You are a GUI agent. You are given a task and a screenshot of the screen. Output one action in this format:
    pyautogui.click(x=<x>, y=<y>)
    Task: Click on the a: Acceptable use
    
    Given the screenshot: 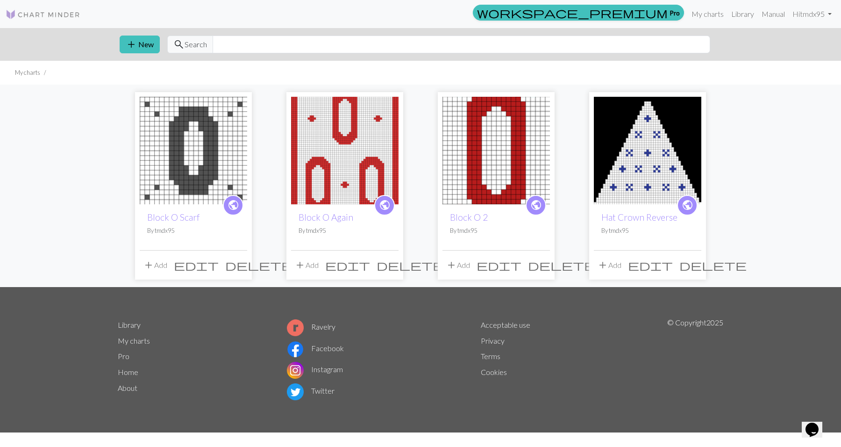 What is the action you would take?
    pyautogui.click(x=506, y=324)
    